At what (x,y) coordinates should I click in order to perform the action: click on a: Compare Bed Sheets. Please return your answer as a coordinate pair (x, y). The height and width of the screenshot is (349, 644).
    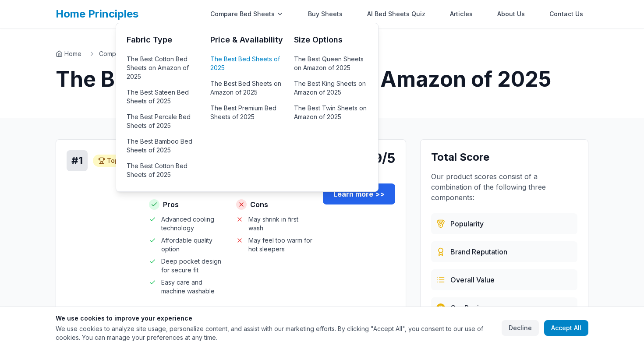
    Looking at the image, I should click on (130, 54).